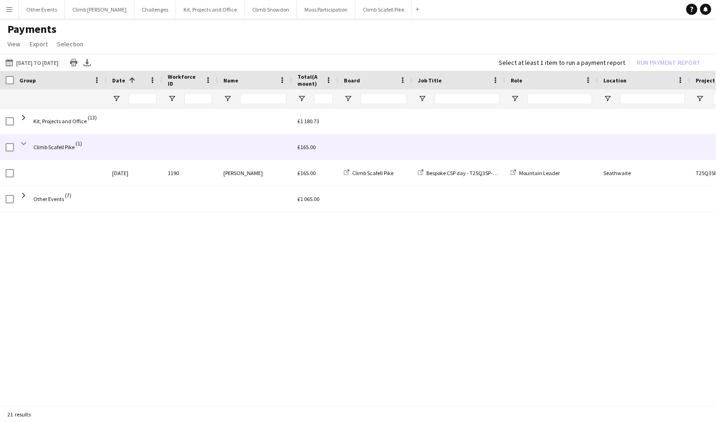  I want to click on span: Date, so click(119, 80).